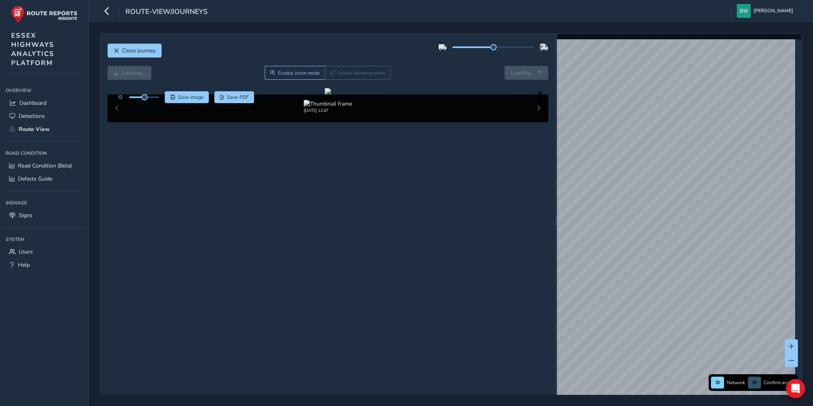 Image resolution: width=813 pixels, height=406 pixels. Describe the element at coordinates (44, 103) in the screenshot. I see `a: Dashboard` at that location.